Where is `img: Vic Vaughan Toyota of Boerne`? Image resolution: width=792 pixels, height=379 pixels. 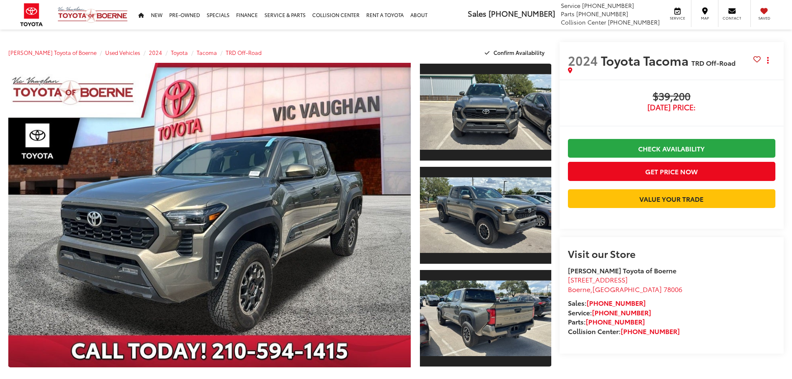
img: Vic Vaughan Toyota of Boerne is located at coordinates (93, 15).